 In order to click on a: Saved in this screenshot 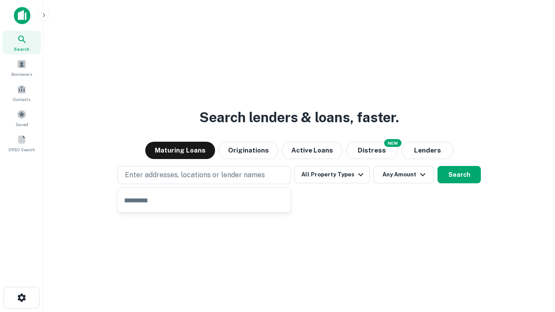, I will do `click(22, 118)`.